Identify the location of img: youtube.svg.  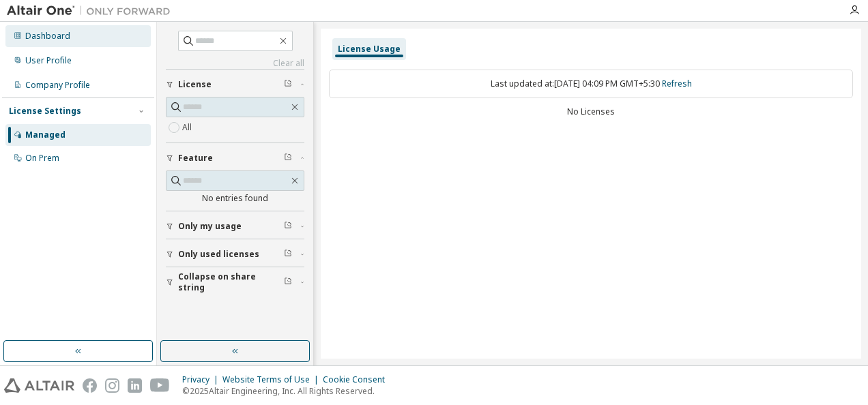
(159, 385).